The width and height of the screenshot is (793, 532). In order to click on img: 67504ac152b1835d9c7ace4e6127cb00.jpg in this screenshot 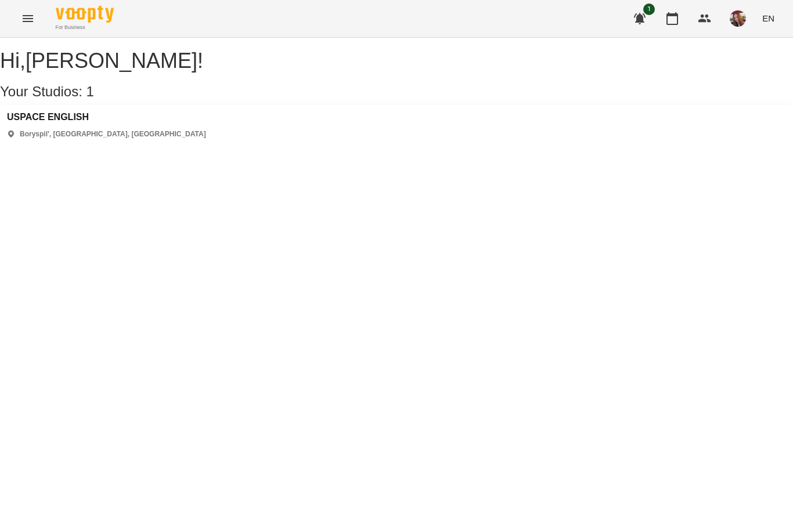, I will do `click(738, 18)`.